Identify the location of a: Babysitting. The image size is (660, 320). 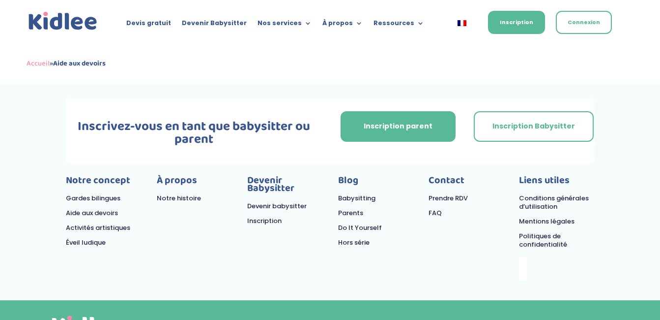
(357, 198).